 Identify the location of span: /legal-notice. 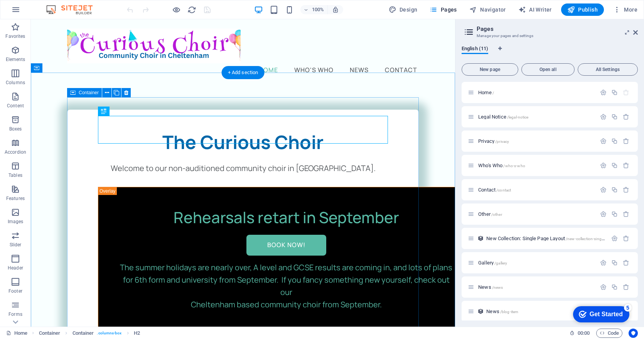
(518, 117).